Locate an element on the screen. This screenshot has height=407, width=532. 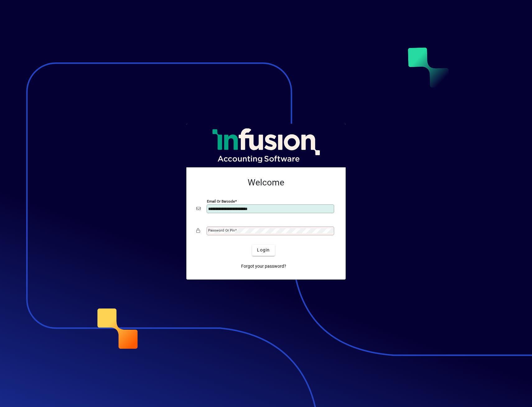
mat-label: Email or Barcode is located at coordinates (221, 201).